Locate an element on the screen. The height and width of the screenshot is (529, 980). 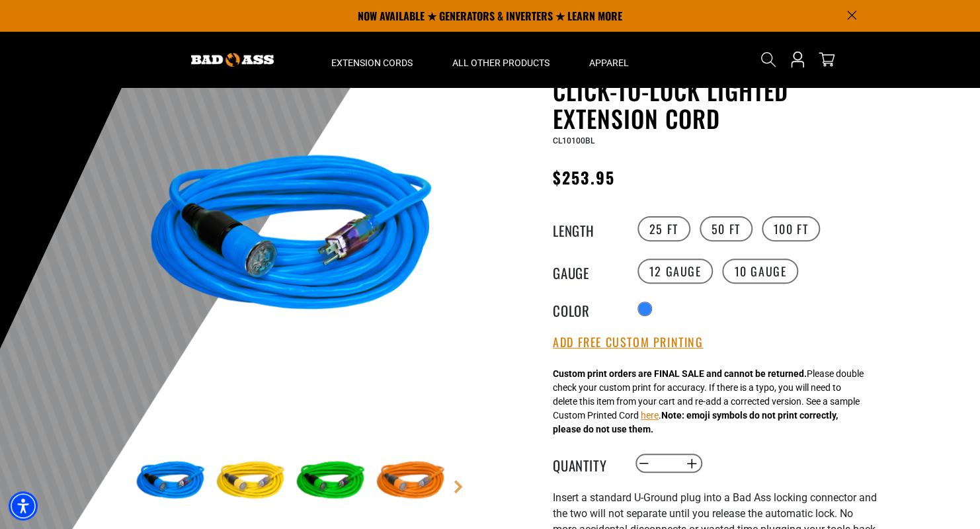
a: cart is located at coordinates (826, 60).